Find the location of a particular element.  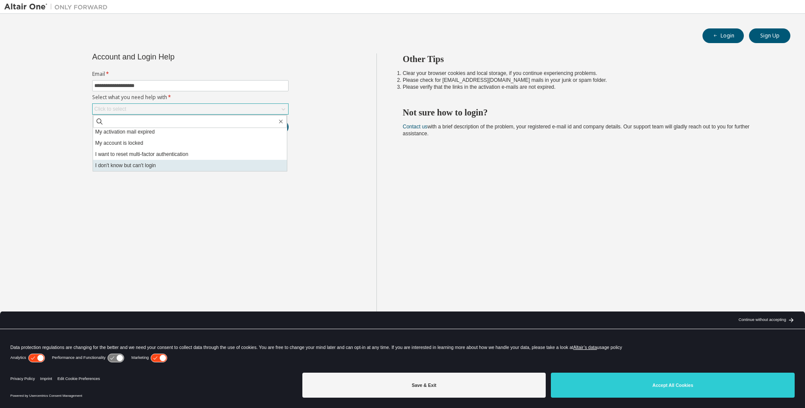

h2: Other Tips is located at coordinates (589, 59).